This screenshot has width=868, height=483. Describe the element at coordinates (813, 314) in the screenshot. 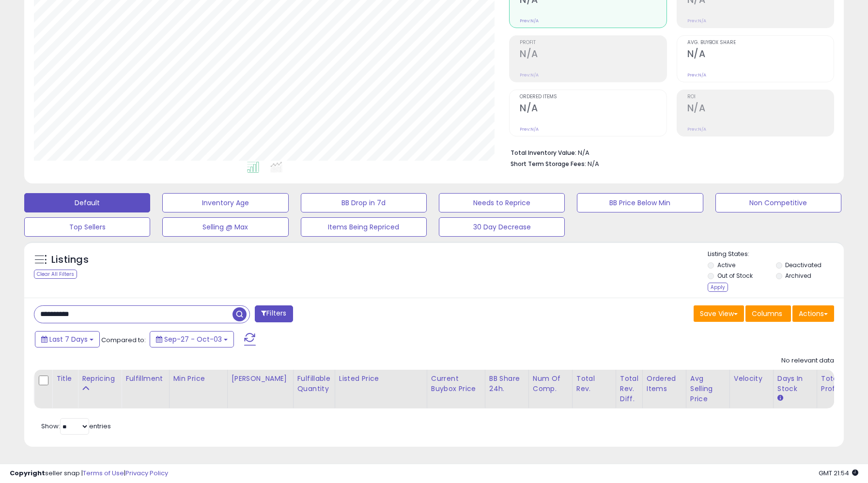

I see `button: Actions` at that location.